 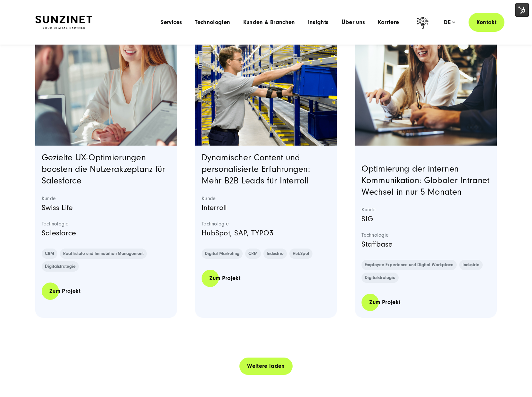 I want to click on span: Kunden & Branchen, so click(x=269, y=23).